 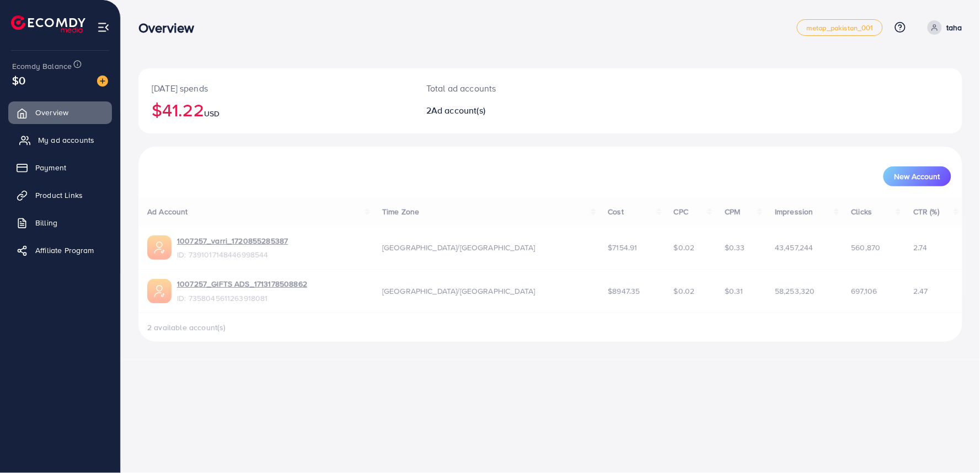 What do you see at coordinates (103, 81) in the screenshot?
I see `img: image` at bounding box center [103, 81].